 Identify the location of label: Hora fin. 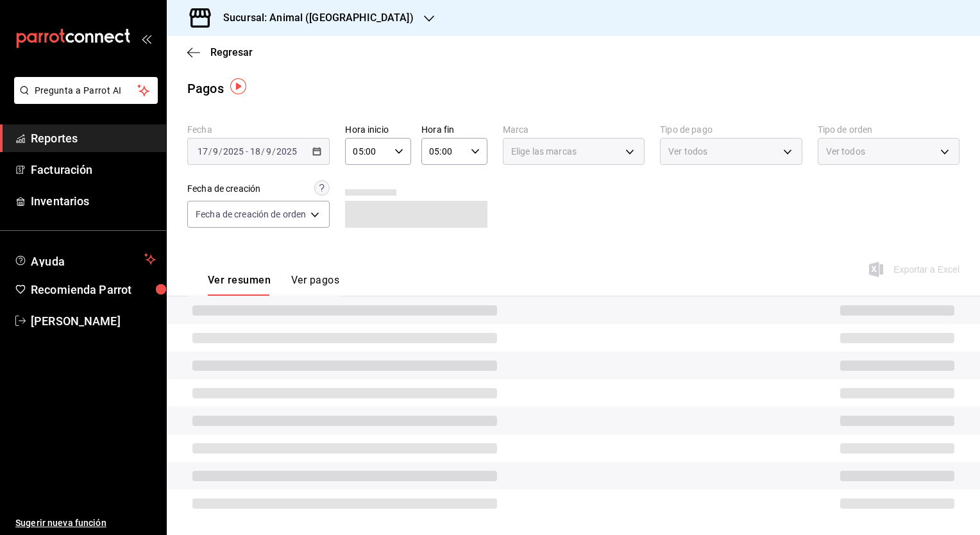
(454, 129).